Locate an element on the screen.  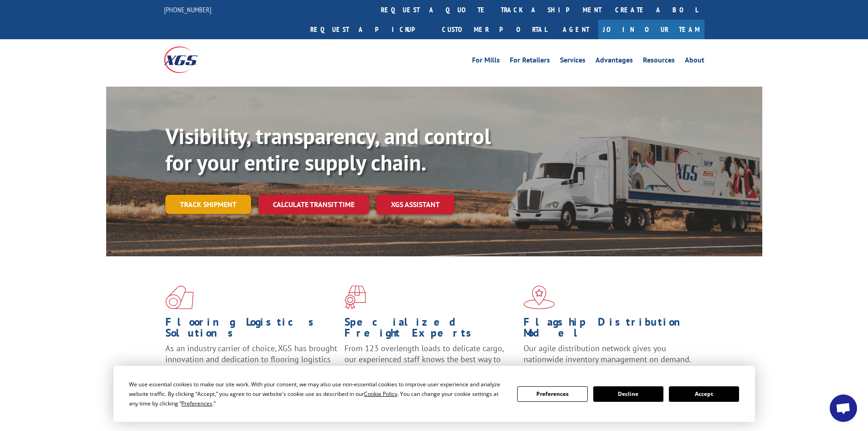
b: Visibility, transparency, and control for your entire supply chain. is located at coordinates (328, 149).